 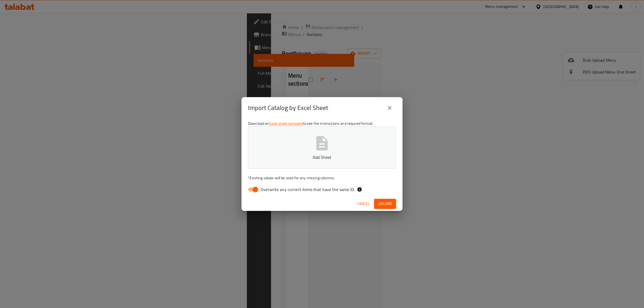 What do you see at coordinates (363, 204) in the screenshot?
I see `button: Cancel` at bounding box center [363, 204].